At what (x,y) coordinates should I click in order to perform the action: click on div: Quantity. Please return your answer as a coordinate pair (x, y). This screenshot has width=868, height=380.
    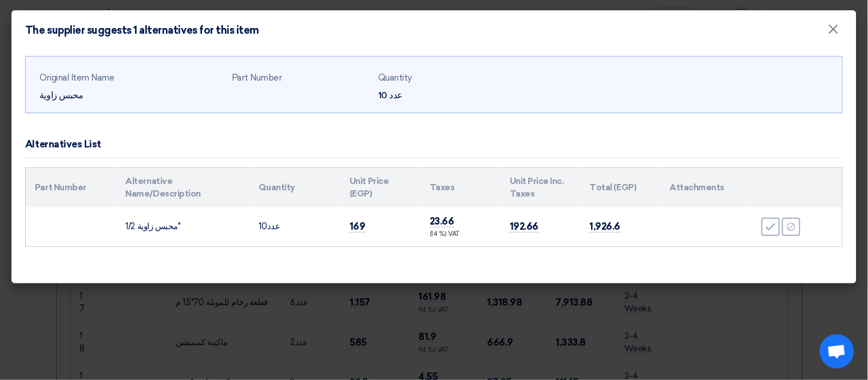
    Looking at the image, I should click on (447, 78).